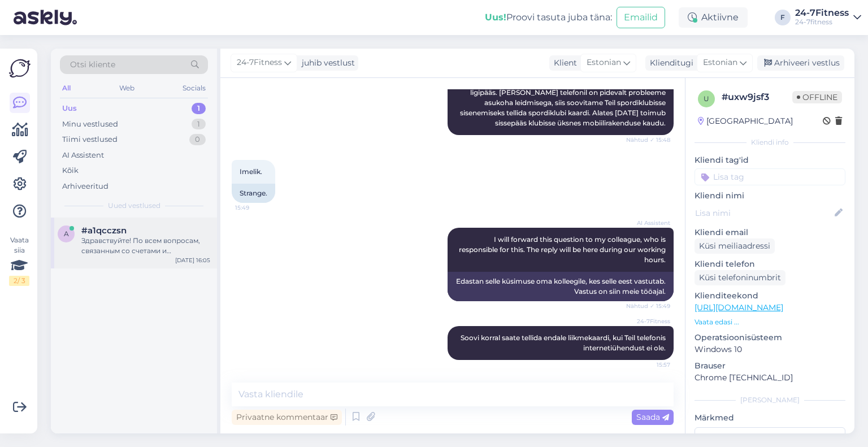 The width and height of the screenshot is (868, 447). I want to click on div: # uxw9jsf3, so click(757, 97).